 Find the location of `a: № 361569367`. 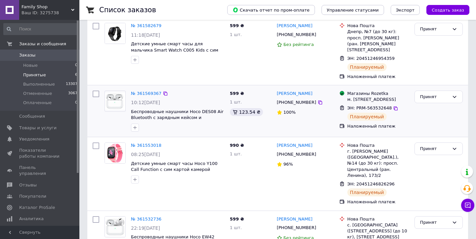

a: № 361569367 is located at coordinates (146, 93).